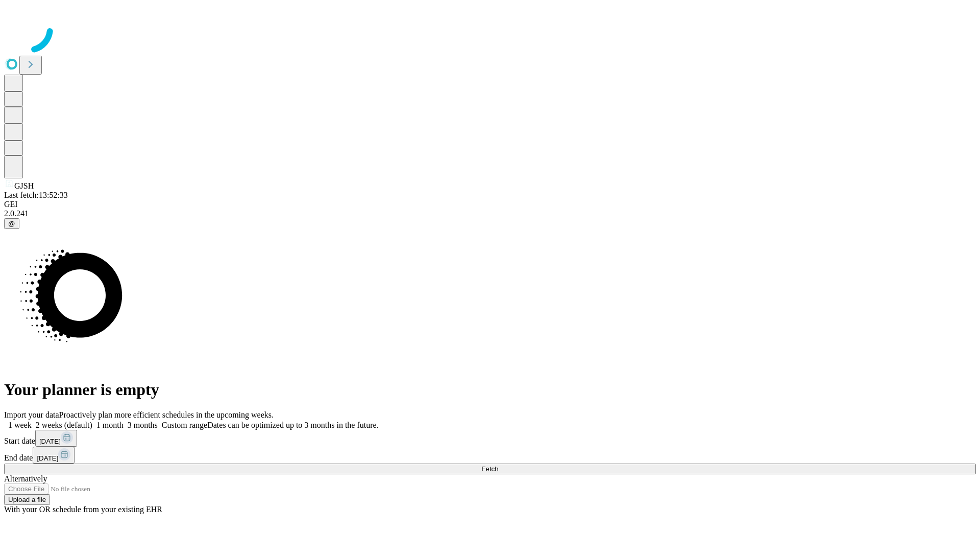 This screenshot has height=552, width=980. What do you see at coordinates (292, 424) in the screenshot?
I see `span: Dates can be optimized up to 3 months in the future.` at bounding box center [292, 424].